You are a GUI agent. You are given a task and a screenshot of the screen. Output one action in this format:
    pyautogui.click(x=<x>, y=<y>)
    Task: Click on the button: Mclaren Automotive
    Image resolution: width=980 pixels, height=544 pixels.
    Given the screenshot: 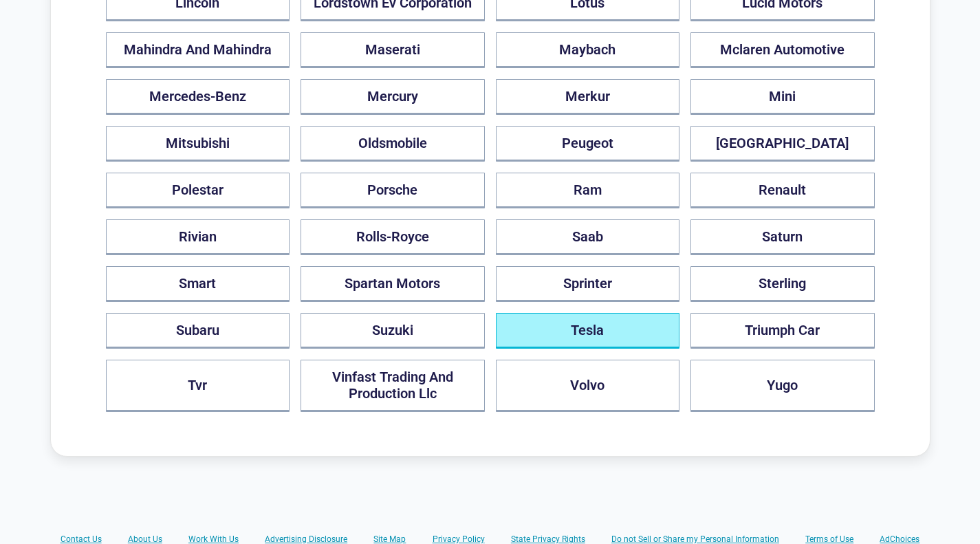 What is the action you would take?
    pyautogui.click(x=783, y=50)
    